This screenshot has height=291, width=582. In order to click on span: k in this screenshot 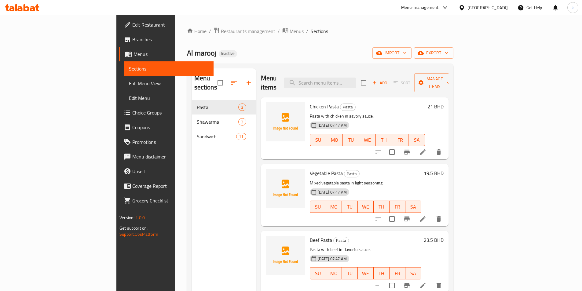, I will do `click(572, 8)`.